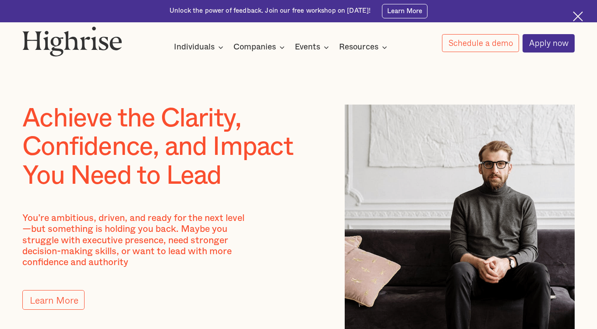 Image resolution: width=597 pixels, height=329 pixels. Describe the element at coordinates (169, 148) in the screenshot. I see `h1: Achieve the Clarity, Confidence, and Impact You Need to Lead` at that location.